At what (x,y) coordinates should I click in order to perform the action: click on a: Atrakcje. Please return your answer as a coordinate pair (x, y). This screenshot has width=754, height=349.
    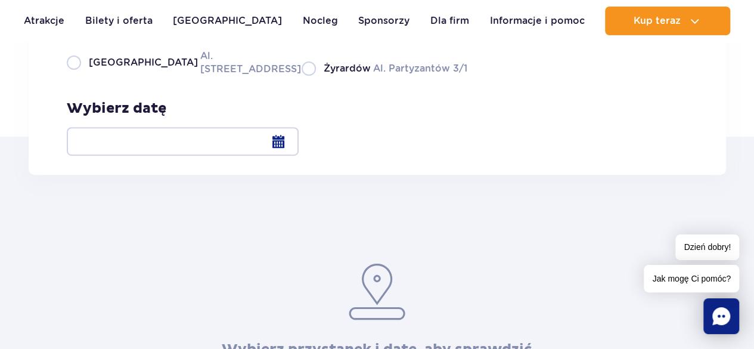
    Looking at the image, I should click on (44, 21).